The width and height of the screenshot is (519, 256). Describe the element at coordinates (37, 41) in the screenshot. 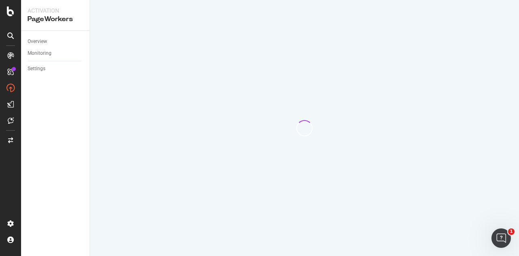

I see `div: Overview` at that location.